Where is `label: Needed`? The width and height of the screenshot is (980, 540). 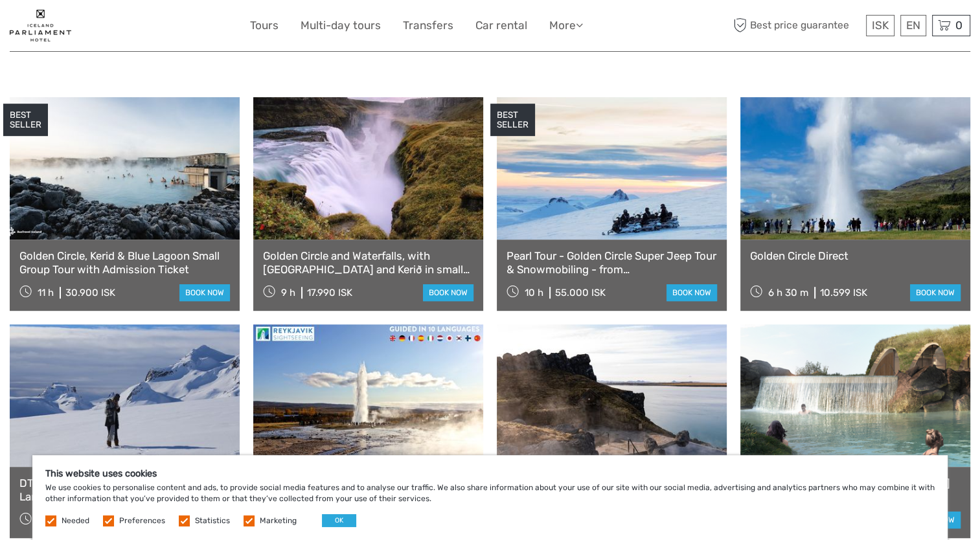 label: Needed is located at coordinates (75, 521).